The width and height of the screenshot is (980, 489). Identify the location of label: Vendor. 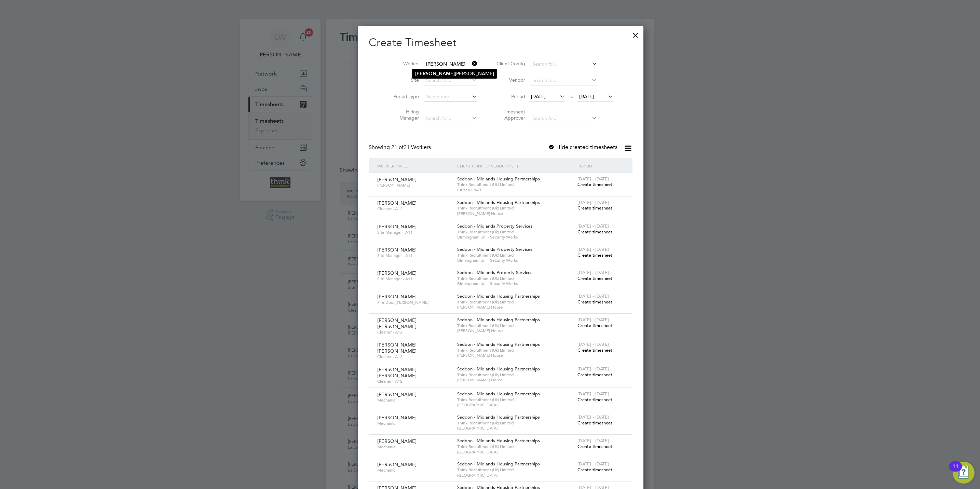
(510, 80).